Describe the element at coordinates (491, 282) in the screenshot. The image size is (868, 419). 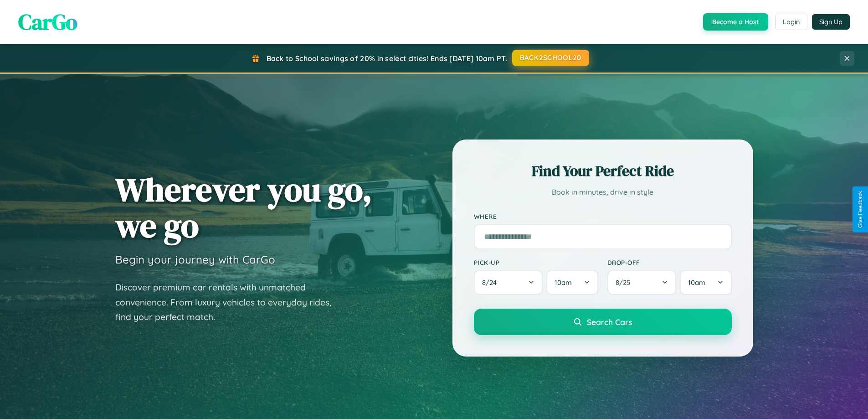
I see `span: 8 / 24` at that location.